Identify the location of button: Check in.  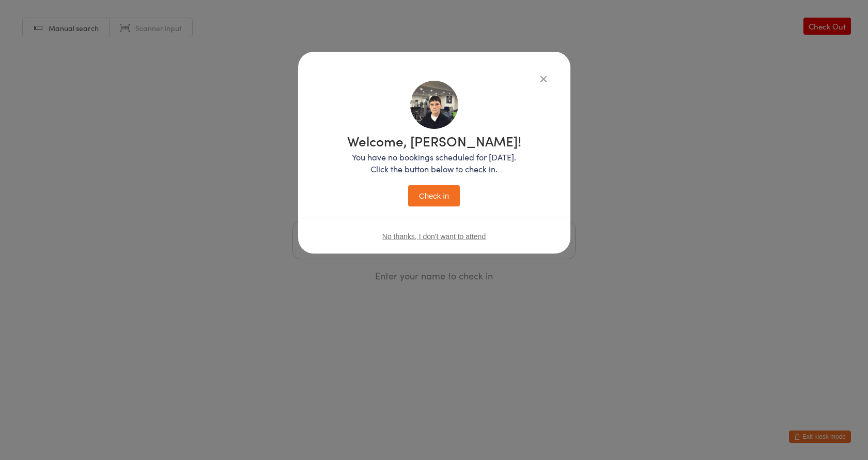
(434, 195).